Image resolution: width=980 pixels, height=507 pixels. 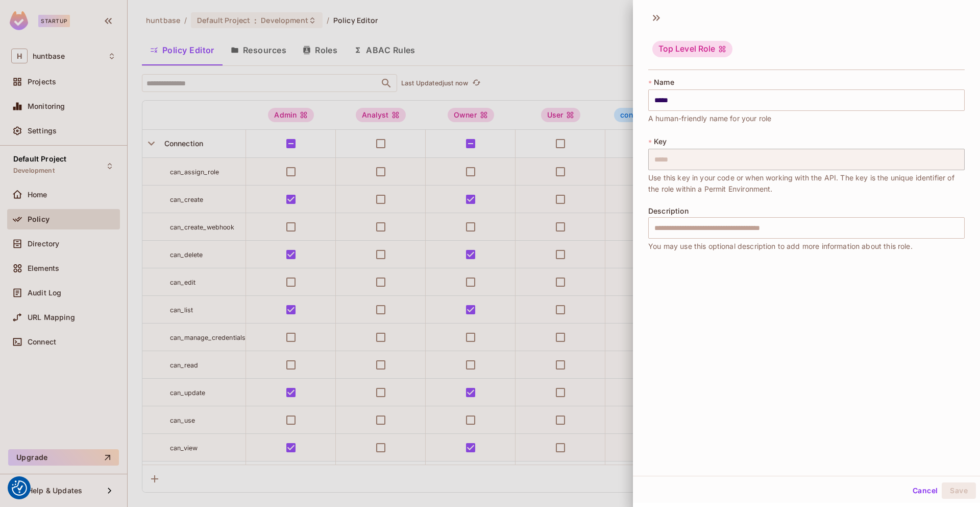 What do you see at coordinates (806, 184) in the screenshot?
I see `span: Use this key in your code or when working with the API. The key is the unique identifier of the r...` at bounding box center [806, 184].